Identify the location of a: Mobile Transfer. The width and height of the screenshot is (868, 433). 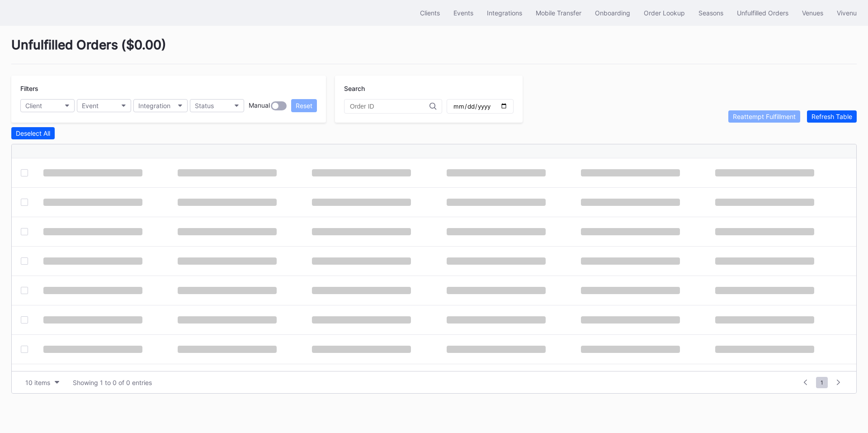
(558, 13).